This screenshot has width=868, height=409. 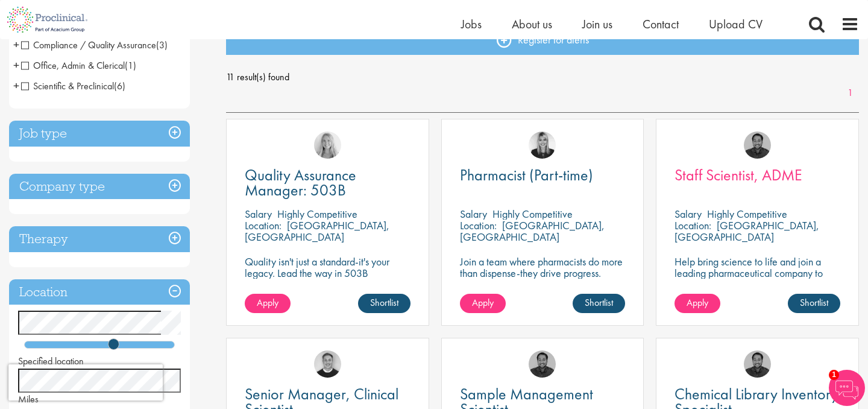 What do you see at coordinates (99, 133) in the screenshot?
I see `h3: Job type` at bounding box center [99, 133].